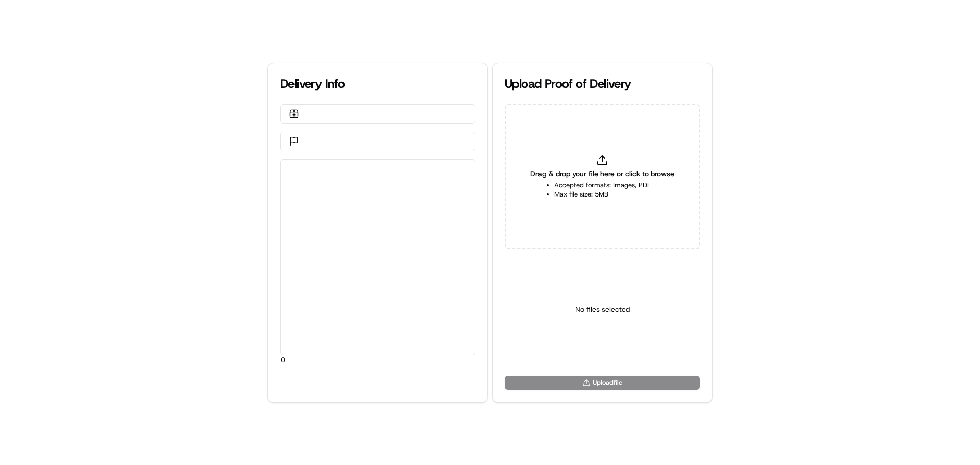 The width and height of the screenshot is (980, 465). Describe the element at coordinates (602, 174) in the screenshot. I see `span: Drag & drop your file here or click to browse` at that location.